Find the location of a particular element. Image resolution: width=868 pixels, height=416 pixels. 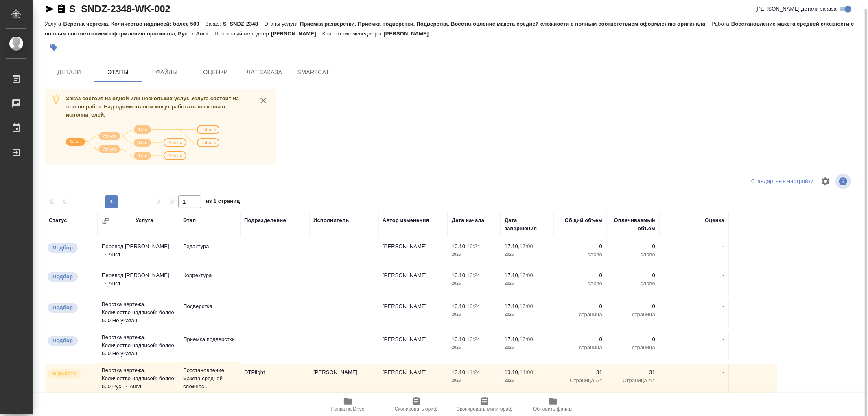

td: DTPlight is located at coordinates (274, 378).